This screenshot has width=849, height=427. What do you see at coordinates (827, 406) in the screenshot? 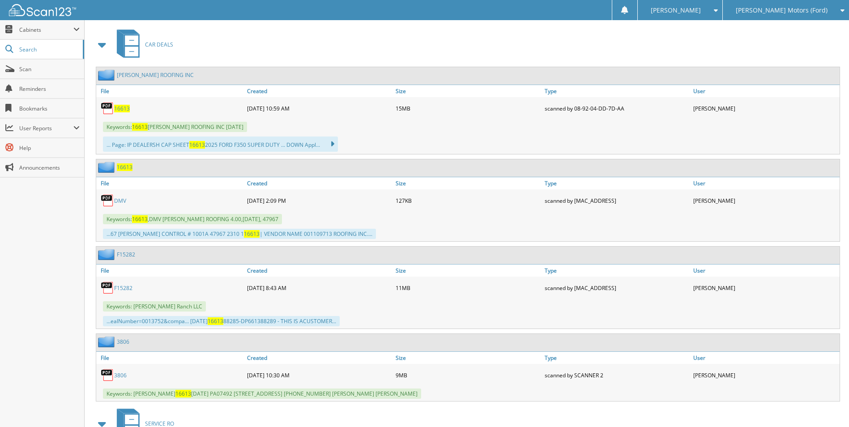
I see `div: Chat Widget` at bounding box center [827, 406].